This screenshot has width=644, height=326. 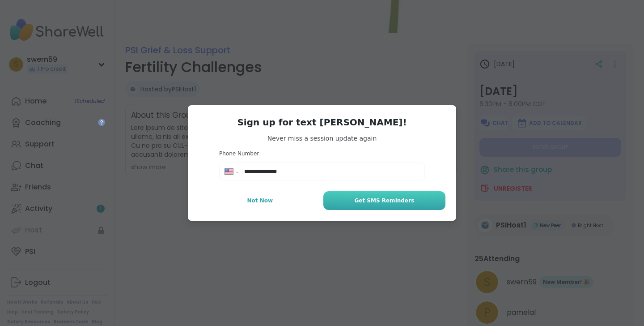 I want to click on span: Not Now, so click(x=260, y=201).